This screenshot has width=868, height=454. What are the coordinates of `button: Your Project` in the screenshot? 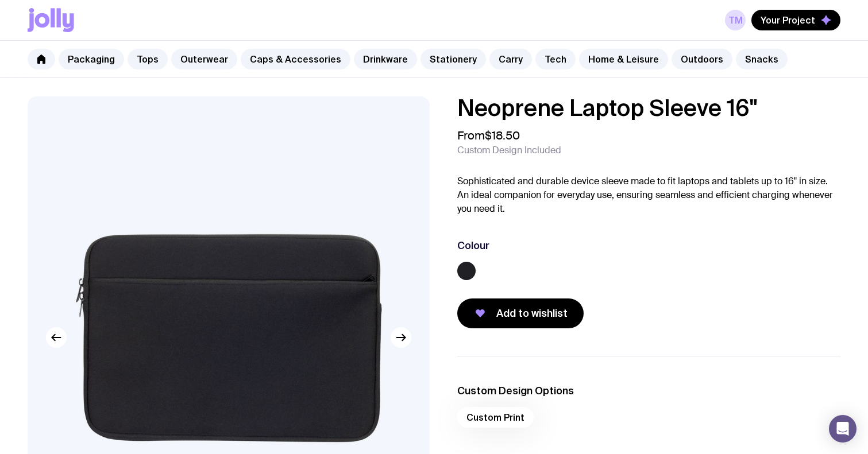 It's located at (795, 20).